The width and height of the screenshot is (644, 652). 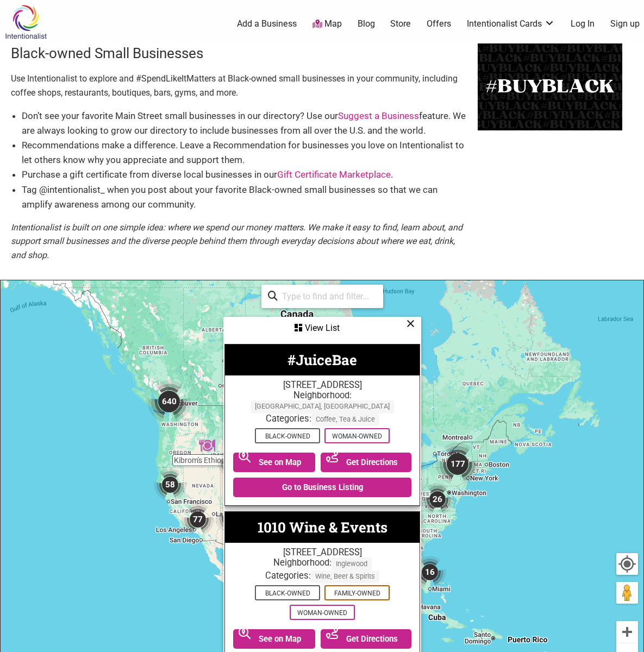 I want to click on p: Use Intentionalist to explore and #SpendLikeItMatters at Black-owned small businesses in your com..., so click(x=239, y=85).